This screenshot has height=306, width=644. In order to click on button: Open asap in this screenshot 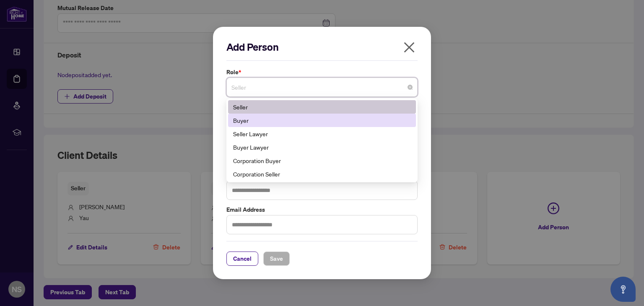, I will do `click(623, 289)`.